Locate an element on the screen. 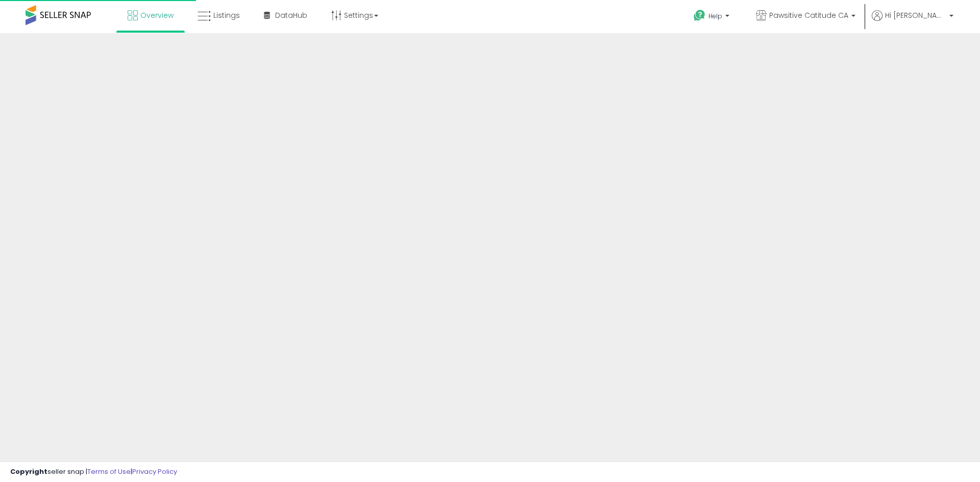  span: Help is located at coordinates (715, 16).